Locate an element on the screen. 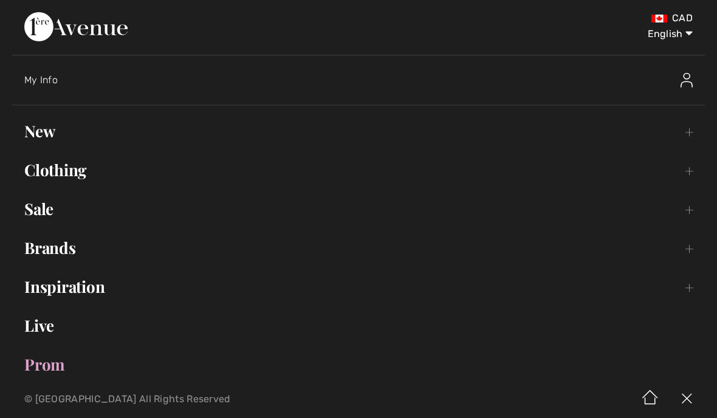 This screenshot has width=717, height=418. a: Sale is located at coordinates (359, 209).